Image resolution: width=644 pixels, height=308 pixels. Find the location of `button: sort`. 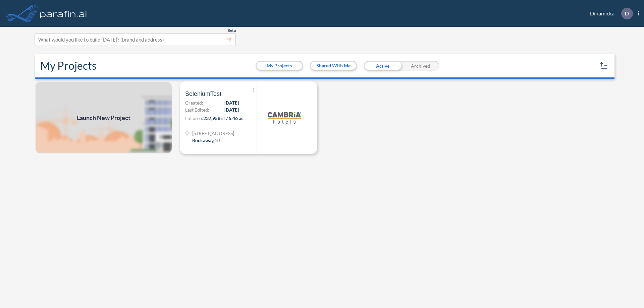

button: sort is located at coordinates (604, 66).